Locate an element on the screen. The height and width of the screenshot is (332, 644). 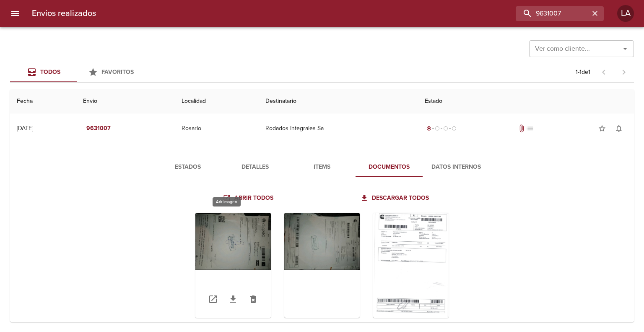
span: radio_button_checked is located at coordinates (429, 128).